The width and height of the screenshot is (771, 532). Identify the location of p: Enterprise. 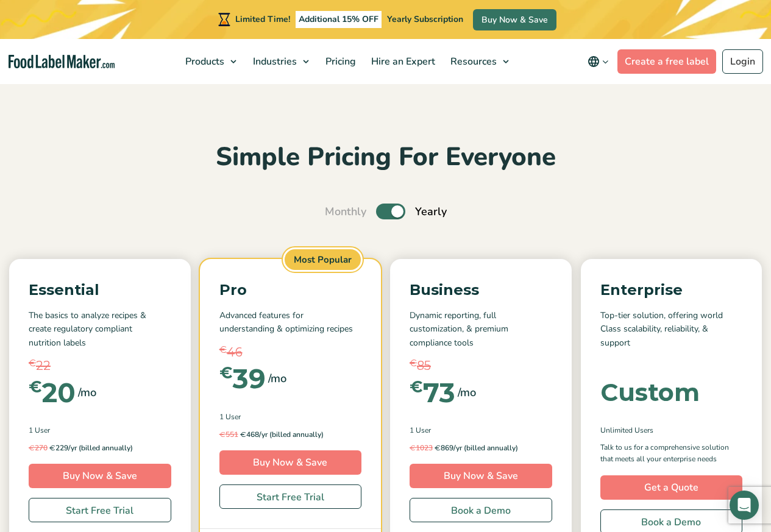
(672, 290).